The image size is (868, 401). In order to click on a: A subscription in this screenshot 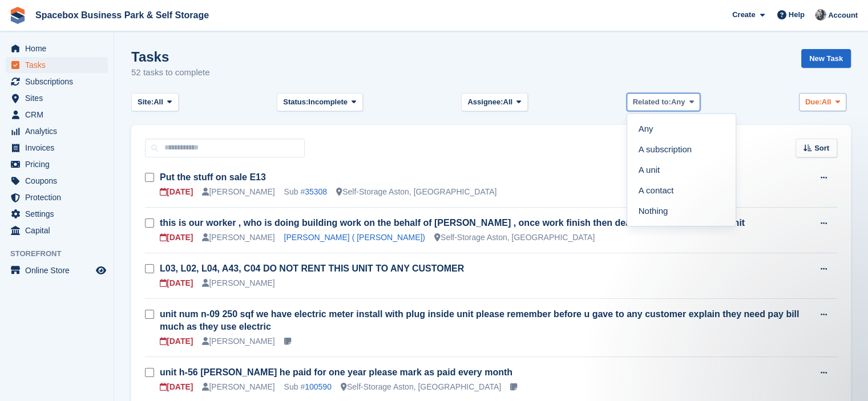, I will do `click(681, 149)`.